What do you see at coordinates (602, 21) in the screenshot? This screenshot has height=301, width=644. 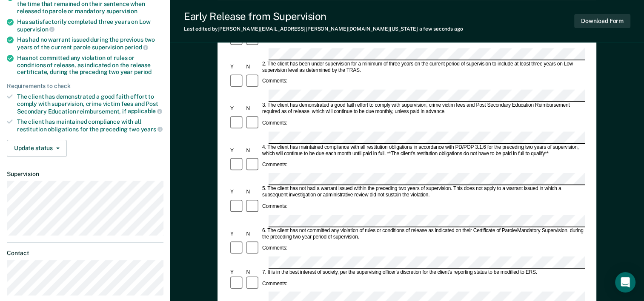 I see `button: Download Form` at bounding box center [602, 21].